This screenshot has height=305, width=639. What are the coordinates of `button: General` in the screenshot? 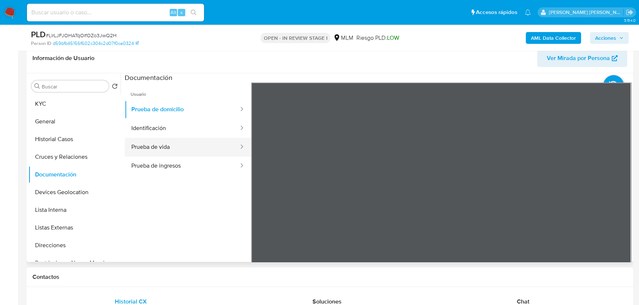 It's located at (75, 122).